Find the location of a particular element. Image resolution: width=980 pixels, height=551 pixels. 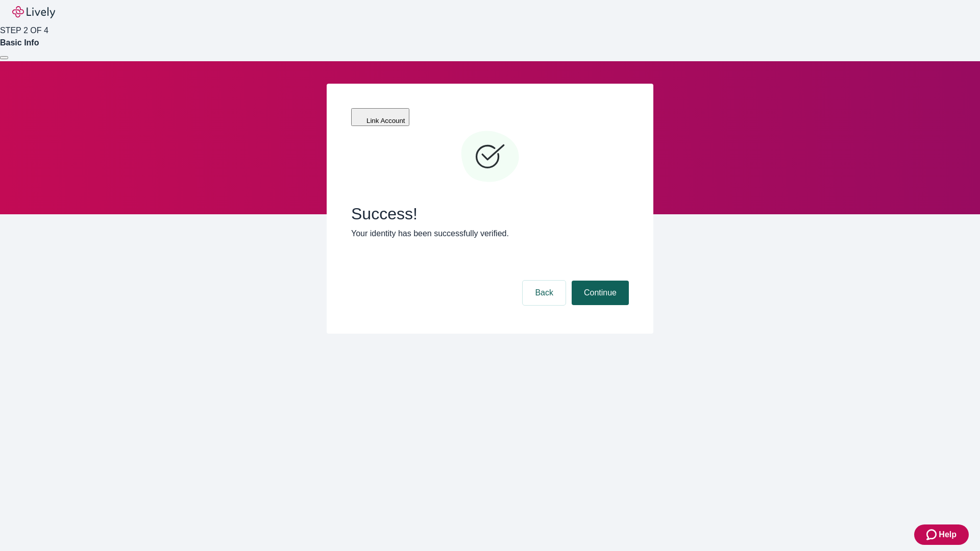

button: Back is located at coordinates (544, 293).